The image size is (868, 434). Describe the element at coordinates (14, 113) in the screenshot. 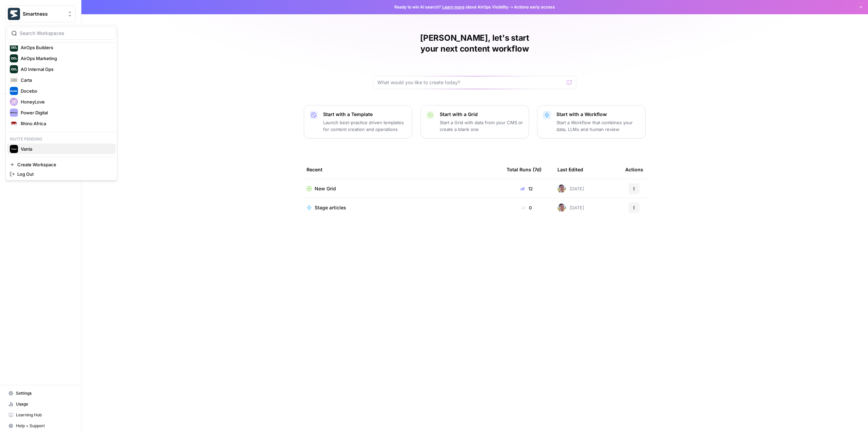

I see `img: Power Digital Logo` at that location.